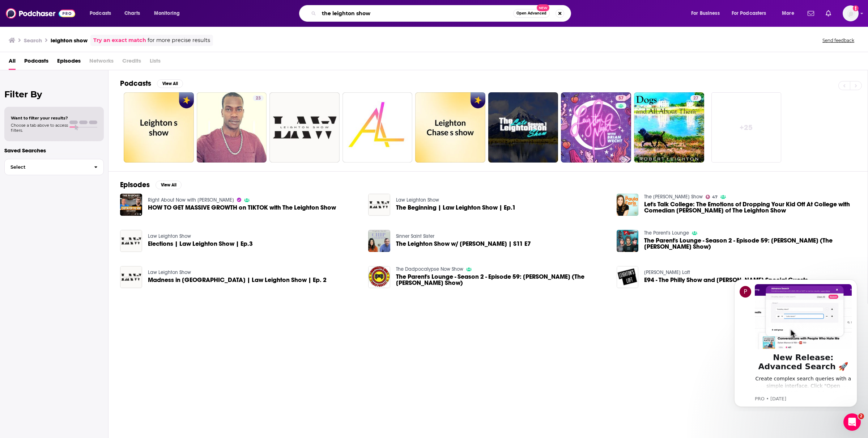 The image size is (868, 438). Describe the element at coordinates (191, 200) in the screenshot. I see `a: Right About Now with Ryan Alford` at that location.